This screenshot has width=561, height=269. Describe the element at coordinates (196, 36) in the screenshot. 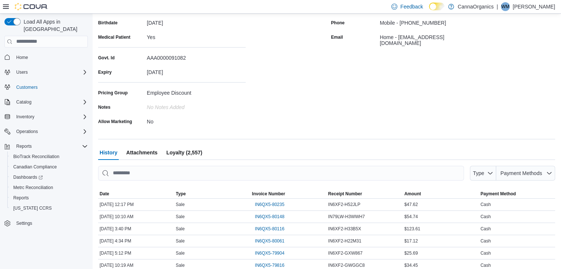

I see `div: Yes` at that location.